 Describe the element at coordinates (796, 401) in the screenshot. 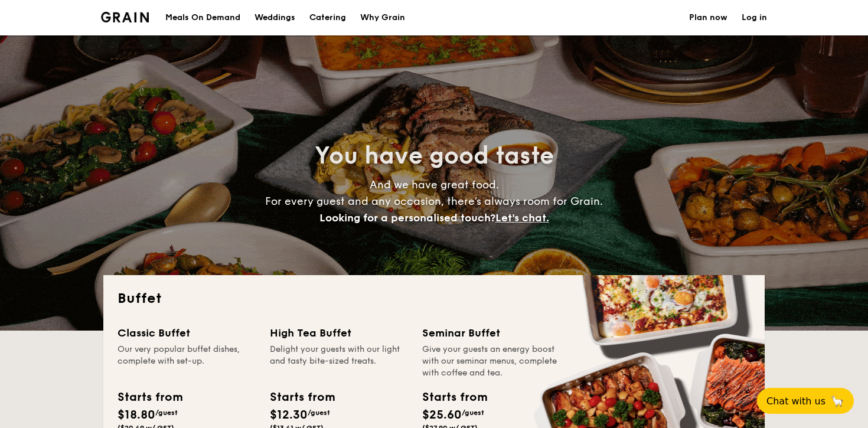

I see `span: Chat with us` at that location.